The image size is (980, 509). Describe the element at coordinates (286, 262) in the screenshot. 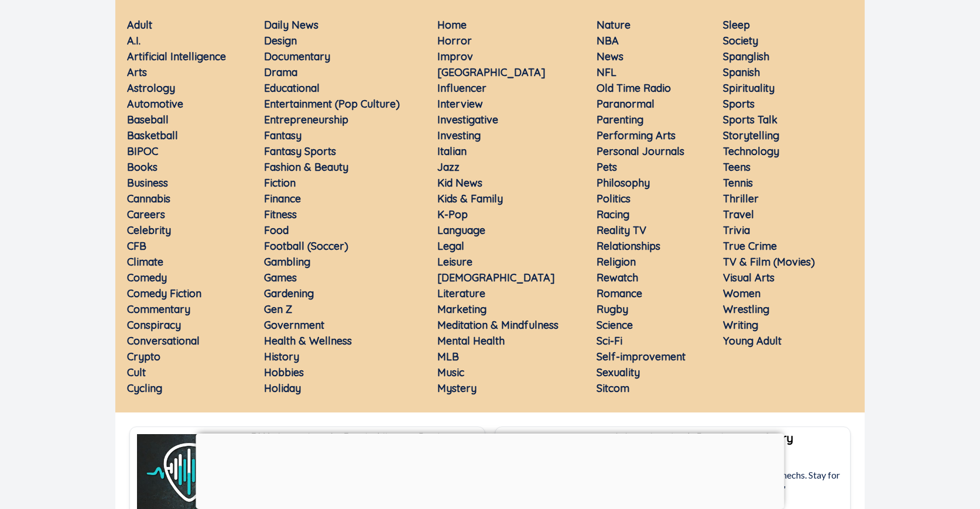

I see `a: Gambling` at that location.